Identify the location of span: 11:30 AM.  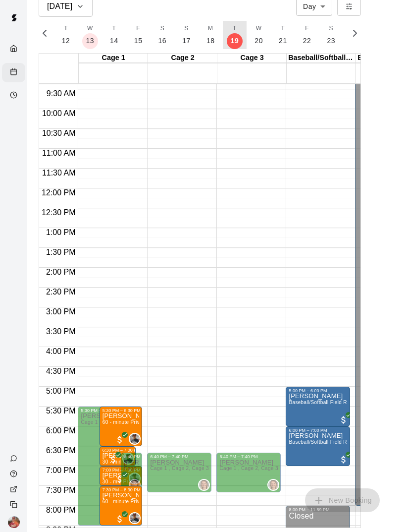
(59, 172).